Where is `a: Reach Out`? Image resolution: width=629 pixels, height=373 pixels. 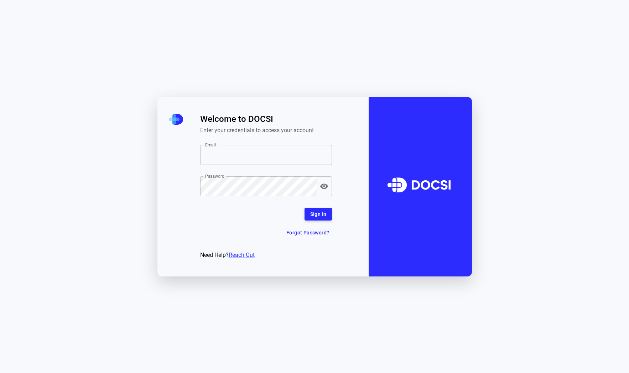
a: Reach Out is located at coordinates (241, 255).